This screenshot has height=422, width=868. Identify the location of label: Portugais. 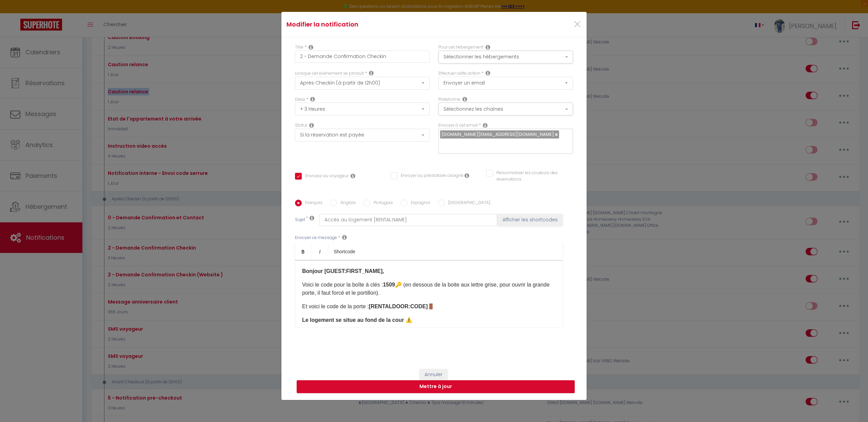
(381, 203).